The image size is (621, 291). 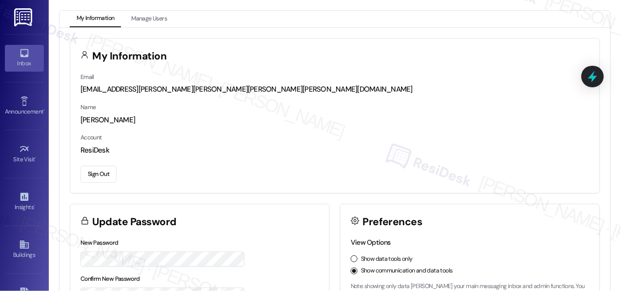 I want to click on label: Account, so click(x=91, y=138).